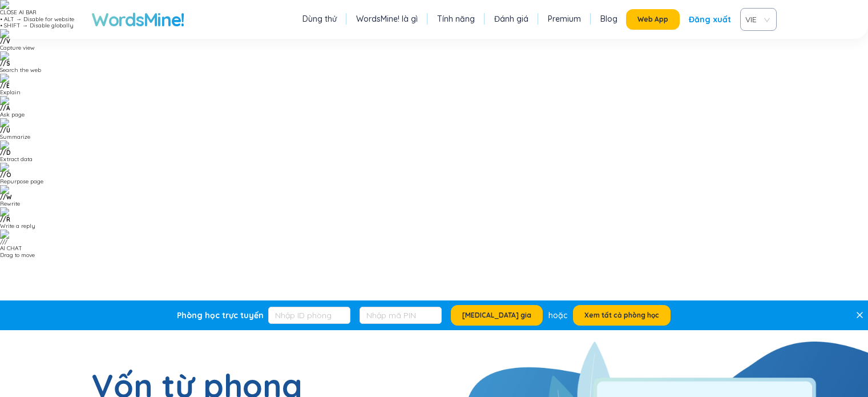 The height and width of the screenshot is (397, 868). What do you see at coordinates (400, 315) in the screenshot?
I see `input: Nhập mã PIN` at bounding box center [400, 315].